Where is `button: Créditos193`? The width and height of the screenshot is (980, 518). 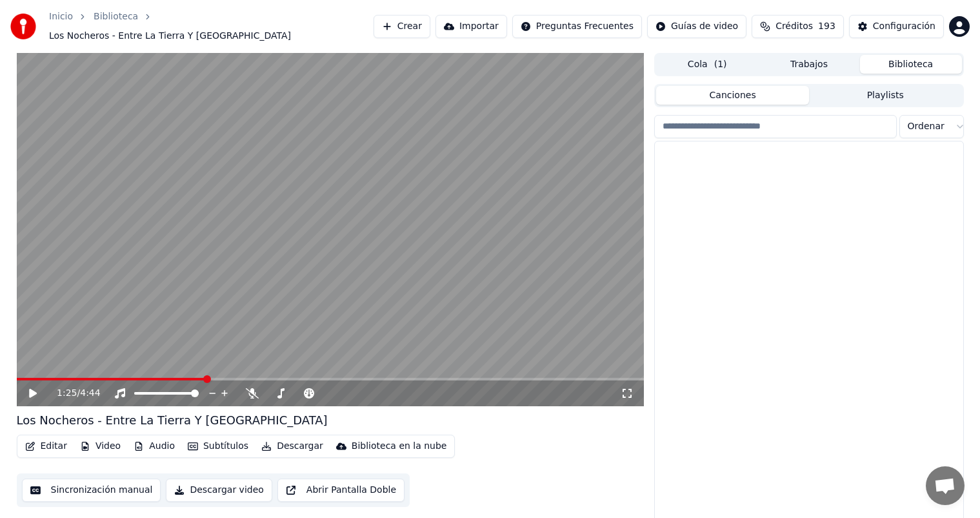 button: Créditos193 is located at coordinates (798, 27).